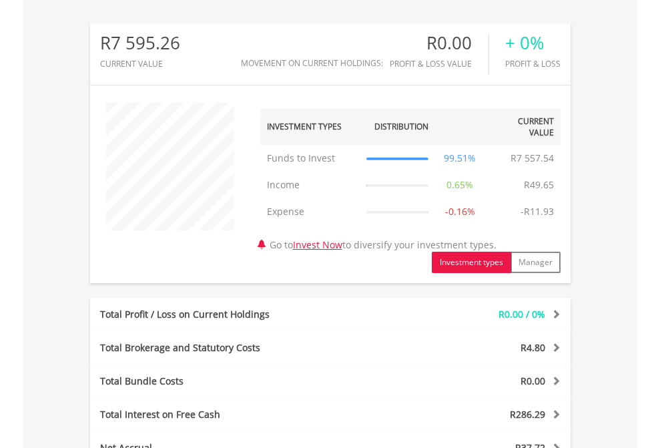 The image size is (660, 448). What do you see at coordinates (533, 380) in the screenshot?
I see `span: R0.00` at bounding box center [533, 380].